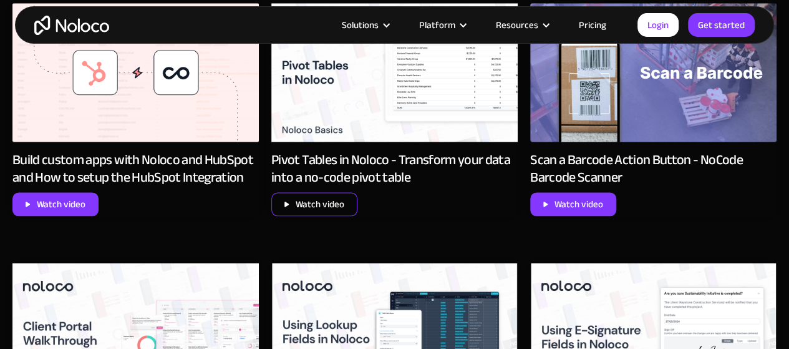  I want to click on div: Build custom apps with Noloco and HubSpot and How to setup the HubSpot Integration, so click(135, 168).